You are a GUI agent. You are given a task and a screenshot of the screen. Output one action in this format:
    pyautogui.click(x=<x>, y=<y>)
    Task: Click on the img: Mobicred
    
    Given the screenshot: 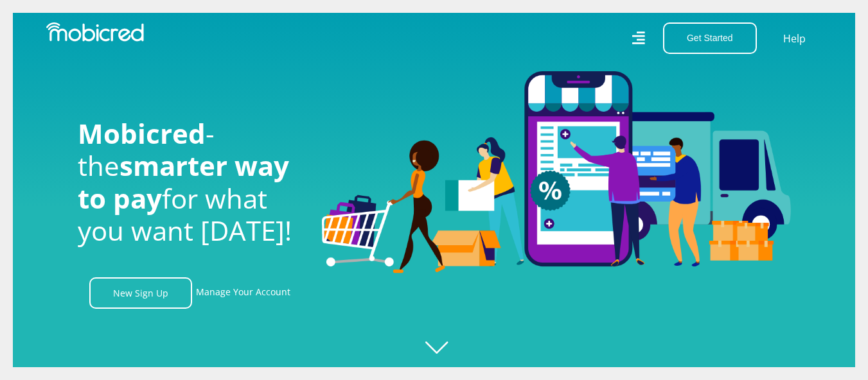 What is the action you would take?
    pyautogui.click(x=95, y=32)
    